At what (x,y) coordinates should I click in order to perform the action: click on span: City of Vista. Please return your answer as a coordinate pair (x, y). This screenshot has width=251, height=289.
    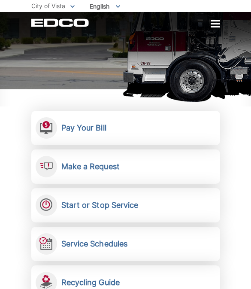
    Looking at the image, I should click on (48, 6).